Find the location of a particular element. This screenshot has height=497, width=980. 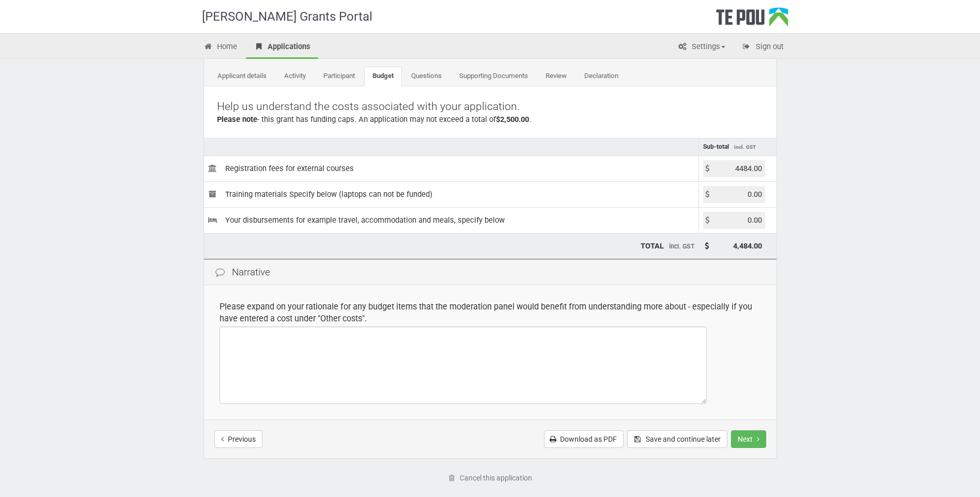

p: Help us understand the costs associated with your application. is located at coordinates (490, 106).